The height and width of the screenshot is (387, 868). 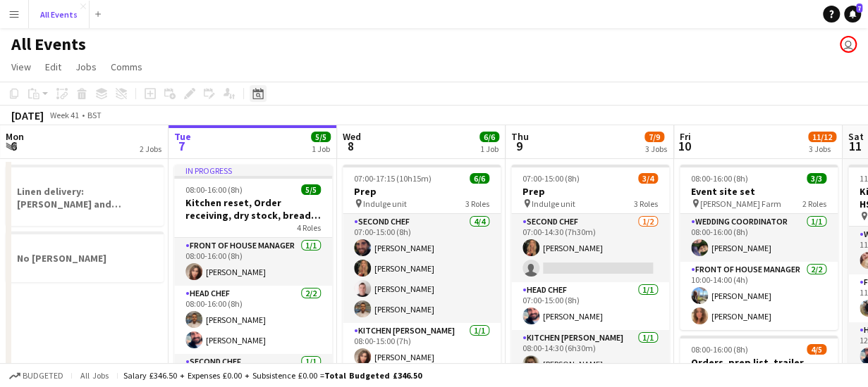 I want to click on span: Budgeted, so click(x=43, y=376).